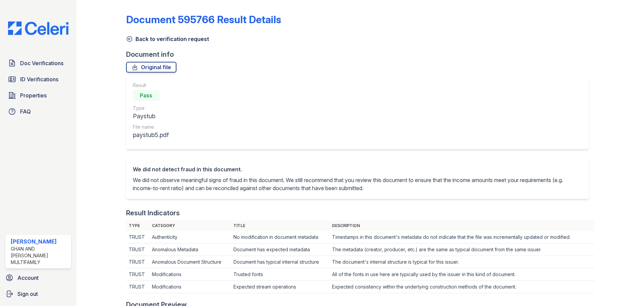  Describe the element at coordinates (39, 79) in the screenshot. I see `span: ID Verifications` at that location.